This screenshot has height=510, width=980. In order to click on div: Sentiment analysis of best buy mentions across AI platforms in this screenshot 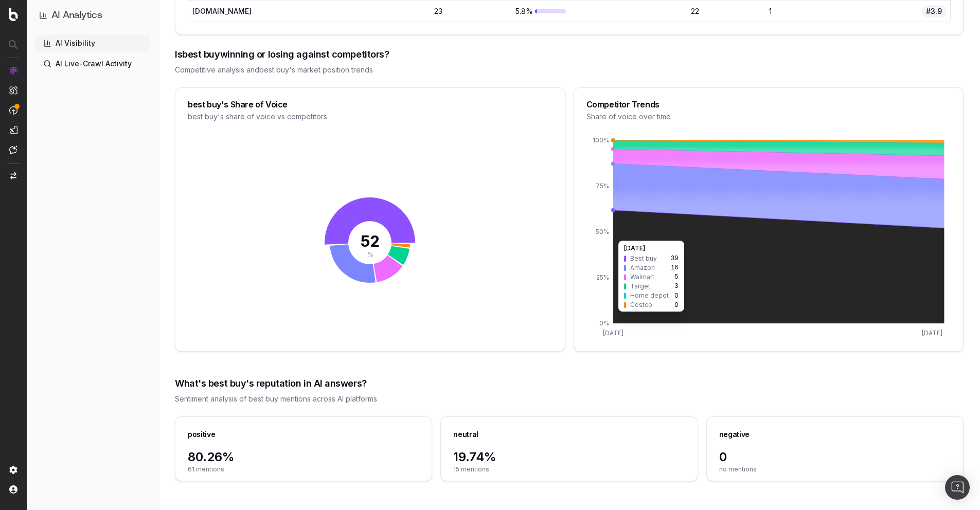, I will do `click(569, 399)`.